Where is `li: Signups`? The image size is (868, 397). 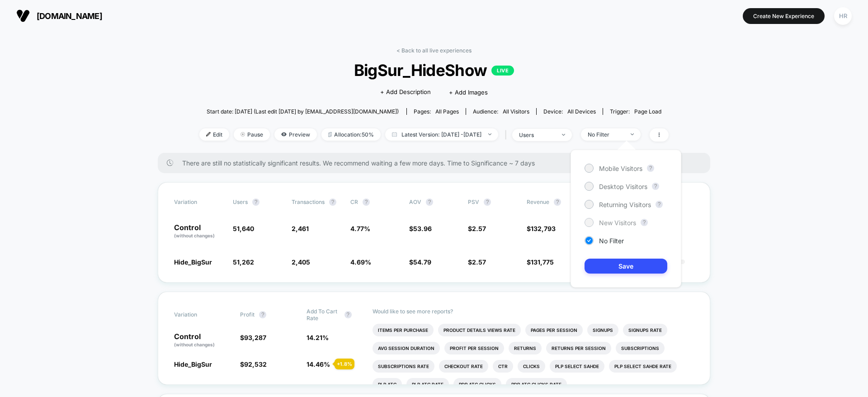
li: Signups is located at coordinates (602, 330).